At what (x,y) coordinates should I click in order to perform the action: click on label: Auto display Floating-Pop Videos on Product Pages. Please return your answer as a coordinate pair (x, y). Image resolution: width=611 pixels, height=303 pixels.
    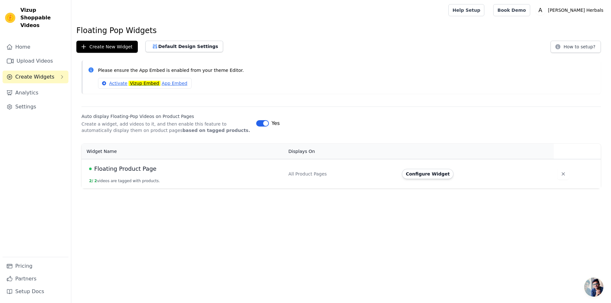
    Looking at the image, I should click on (166, 117).